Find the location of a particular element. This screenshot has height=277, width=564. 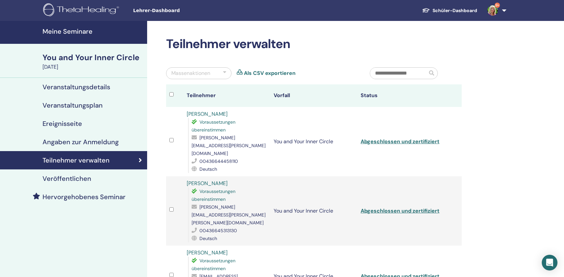

img: default.jpg is located at coordinates (493, 10).